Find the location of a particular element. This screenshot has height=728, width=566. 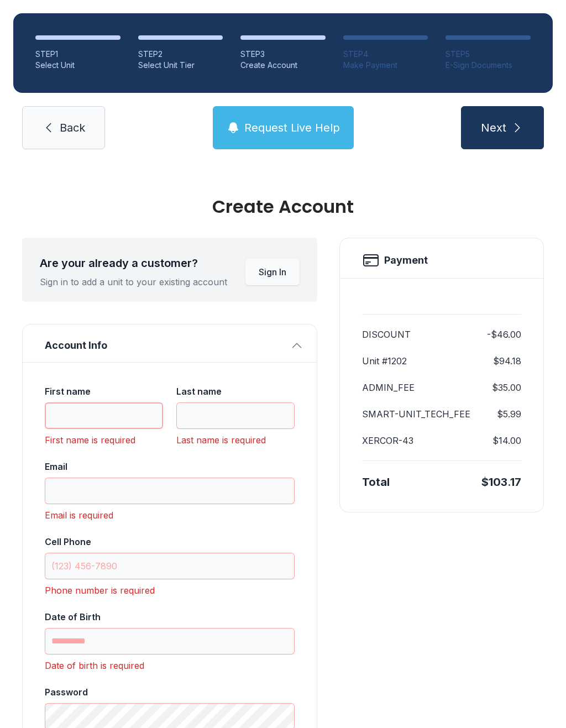

div: Select Unit is located at coordinates (78, 65).